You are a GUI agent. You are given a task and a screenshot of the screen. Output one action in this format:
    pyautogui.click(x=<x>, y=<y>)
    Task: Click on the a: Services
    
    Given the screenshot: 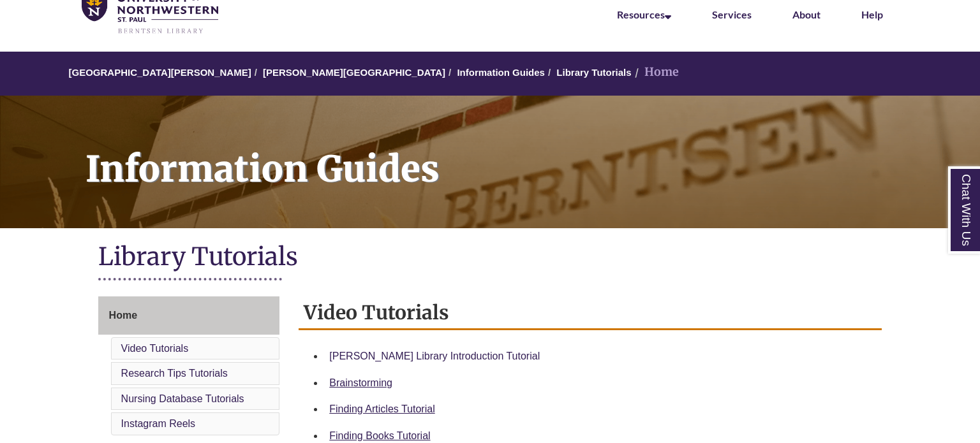 What is the action you would take?
    pyautogui.click(x=732, y=14)
    